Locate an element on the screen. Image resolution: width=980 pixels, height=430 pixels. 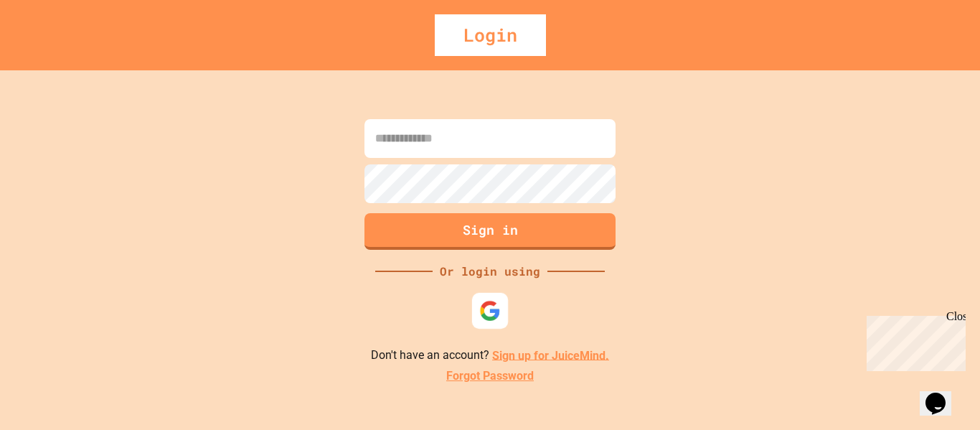
div: Or login using is located at coordinates (490, 271).